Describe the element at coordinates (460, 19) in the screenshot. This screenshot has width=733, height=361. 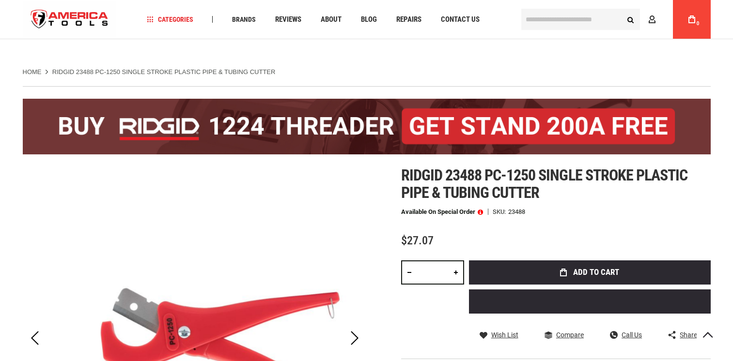
I see `a: Contact Us` at that location.